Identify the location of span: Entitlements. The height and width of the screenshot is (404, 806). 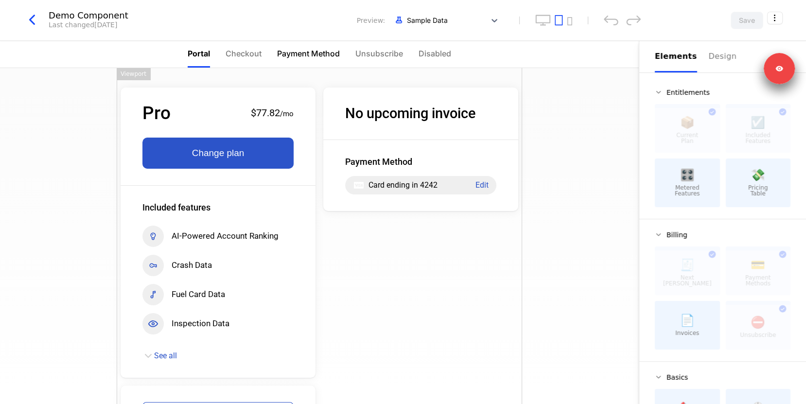
(688, 92).